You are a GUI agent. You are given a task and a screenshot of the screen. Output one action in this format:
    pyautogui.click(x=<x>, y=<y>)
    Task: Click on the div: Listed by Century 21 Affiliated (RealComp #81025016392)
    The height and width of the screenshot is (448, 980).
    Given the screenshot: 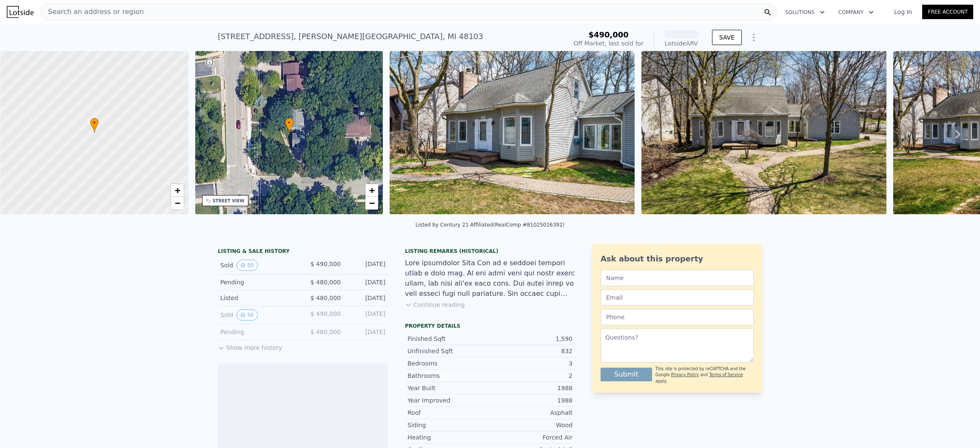 What is the action you would take?
    pyautogui.click(x=490, y=225)
    